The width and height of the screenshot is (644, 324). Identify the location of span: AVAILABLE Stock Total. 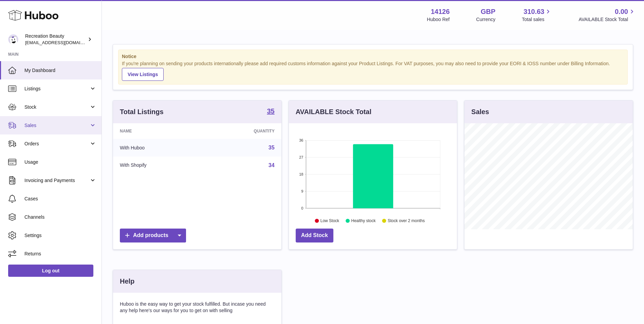
(607, 19).